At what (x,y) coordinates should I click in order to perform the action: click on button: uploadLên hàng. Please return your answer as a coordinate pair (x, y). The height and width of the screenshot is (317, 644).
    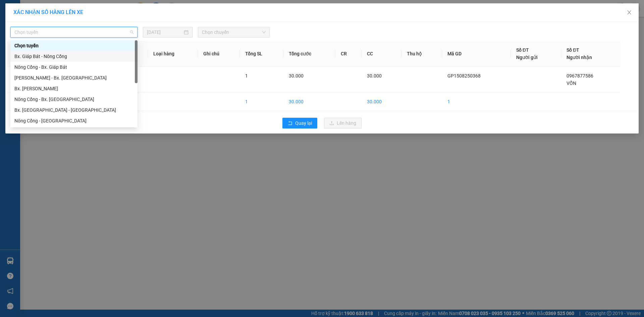
    Looking at the image, I should click on (343, 123).